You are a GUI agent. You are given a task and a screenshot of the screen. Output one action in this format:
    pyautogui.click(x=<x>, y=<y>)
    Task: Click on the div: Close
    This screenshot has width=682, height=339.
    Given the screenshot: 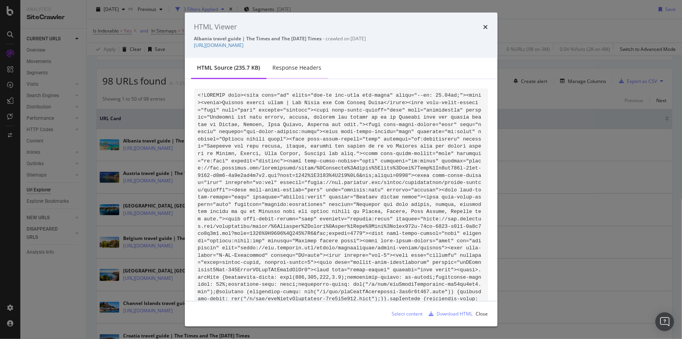 What is the action you would take?
    pyautogui.click(x=482, y=313)
    